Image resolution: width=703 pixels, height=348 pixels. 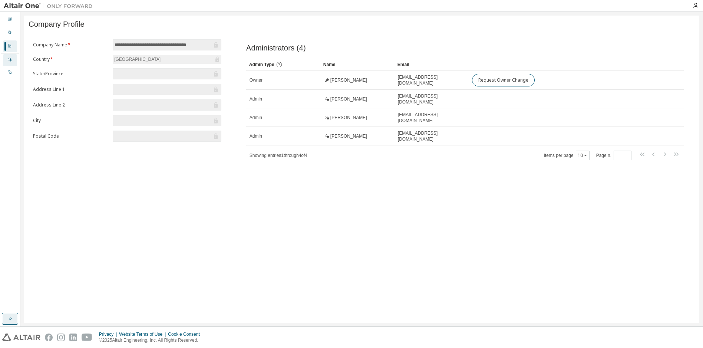 What do you see at coordinates (109, 334) in the screenshot?
I see `div: Privacy` at bounding box center [109, 334].